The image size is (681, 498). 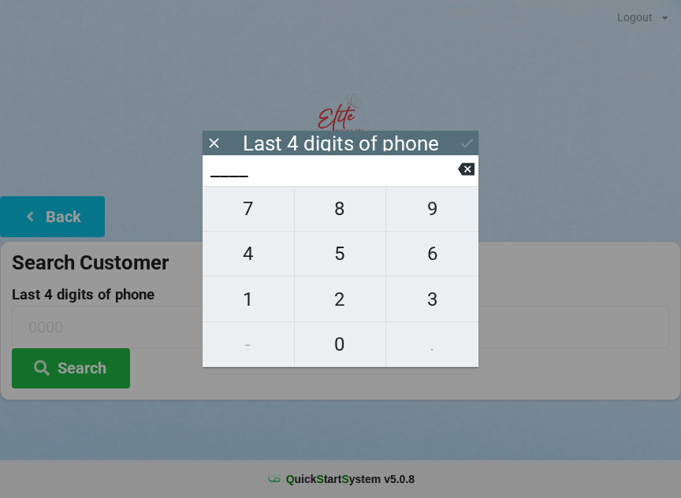 I want to click on span: 4, so click(x=248, y=254).